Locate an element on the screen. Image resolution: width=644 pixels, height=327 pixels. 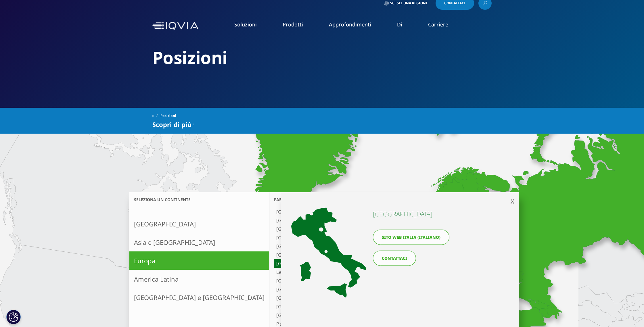
font: Soluzioni is located at coordinates (245, 24).